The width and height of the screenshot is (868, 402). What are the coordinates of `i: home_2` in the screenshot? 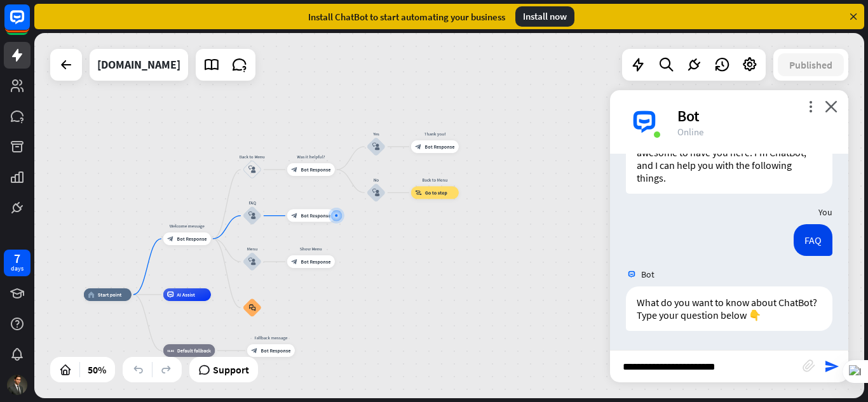 It's located at (91, 294).